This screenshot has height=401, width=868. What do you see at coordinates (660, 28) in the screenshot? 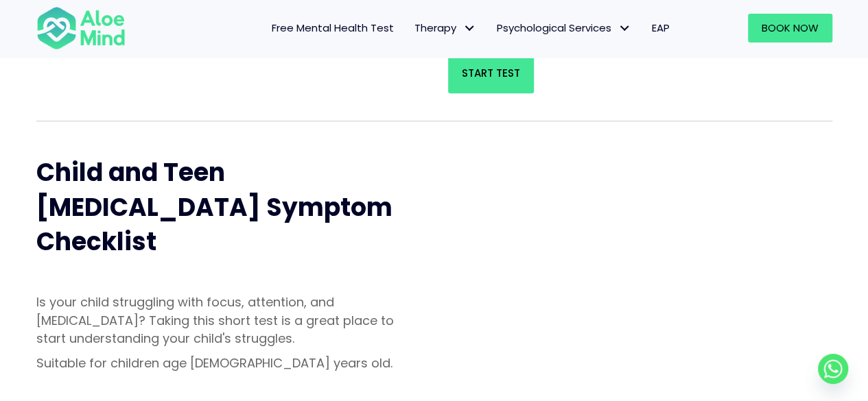
I see `a: EAP` at bounding box center [660, 28].